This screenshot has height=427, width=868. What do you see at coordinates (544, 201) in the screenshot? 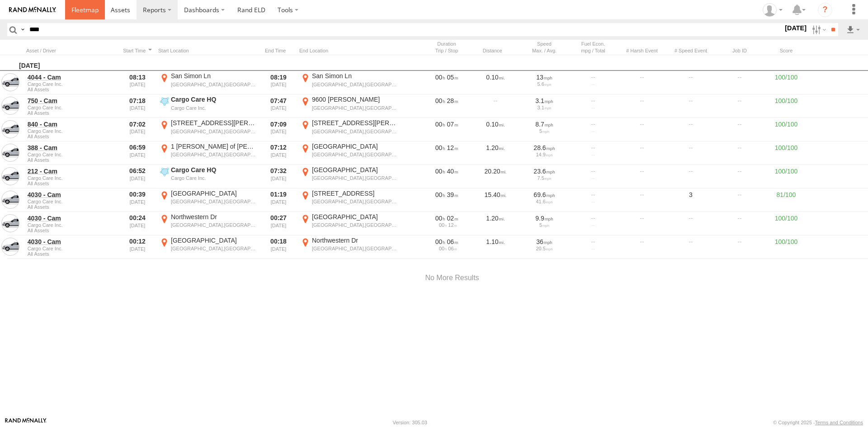
I see `div: 41.6` at bounding box center [544, 201].